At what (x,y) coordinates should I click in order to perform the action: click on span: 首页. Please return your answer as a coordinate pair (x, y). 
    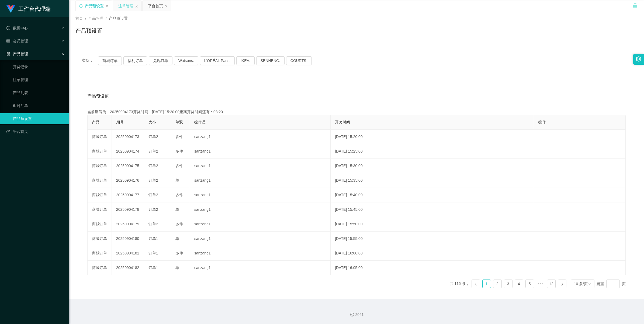
    Looking at the image, I should click on (79, 18).